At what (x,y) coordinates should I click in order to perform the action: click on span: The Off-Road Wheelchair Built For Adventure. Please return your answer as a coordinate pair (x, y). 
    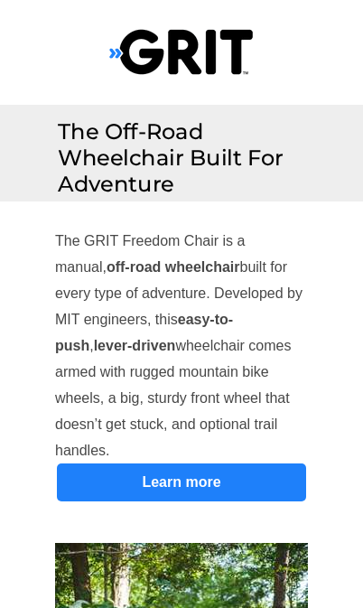
    Looking at the image, I should click on (171, 157).